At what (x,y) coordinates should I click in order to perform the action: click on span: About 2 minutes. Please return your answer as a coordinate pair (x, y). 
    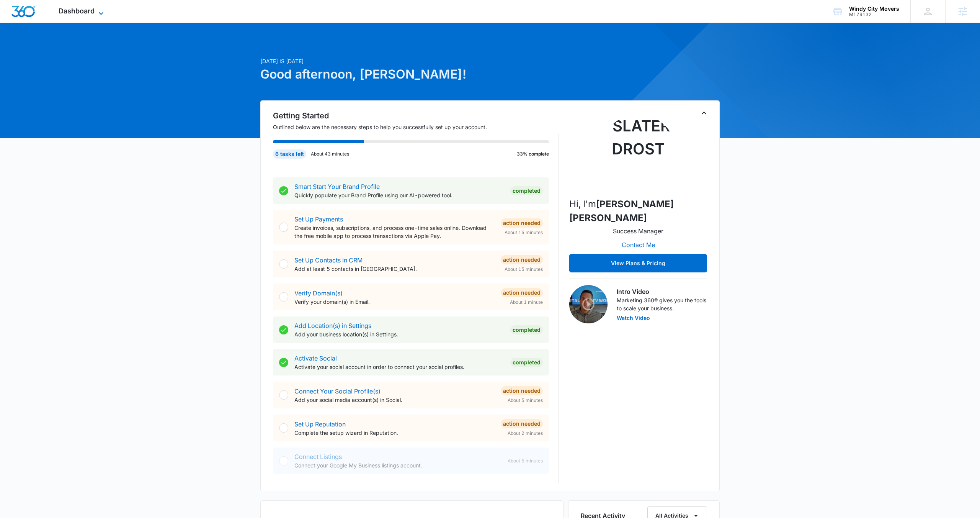
    Looking at the image, I should click on (525, 433).